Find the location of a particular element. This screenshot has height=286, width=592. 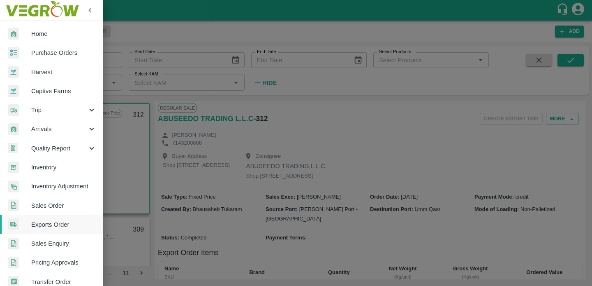

span: Inventory is located at coordinates (64, 167).